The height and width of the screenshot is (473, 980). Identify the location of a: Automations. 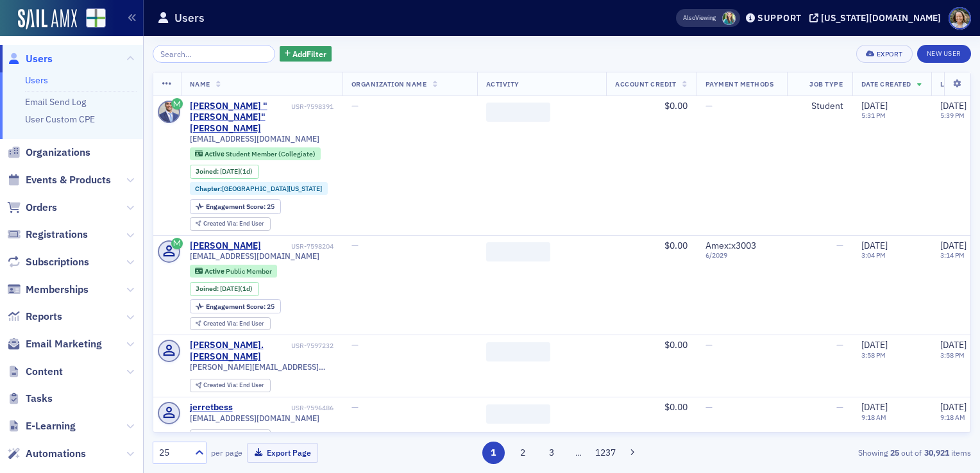
(46, 453).